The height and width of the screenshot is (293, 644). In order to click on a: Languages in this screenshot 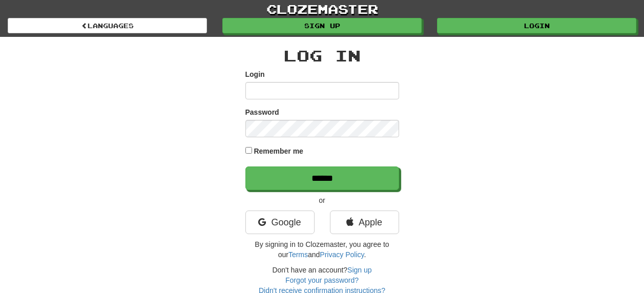, I will do `click(107, 25)`.